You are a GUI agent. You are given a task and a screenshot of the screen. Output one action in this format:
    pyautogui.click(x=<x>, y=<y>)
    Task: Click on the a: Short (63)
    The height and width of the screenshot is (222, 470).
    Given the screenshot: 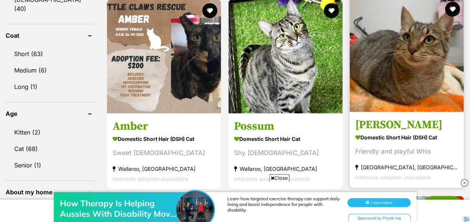 What is the action you would take?
    pyautogui.click(x=50, y=54)
    